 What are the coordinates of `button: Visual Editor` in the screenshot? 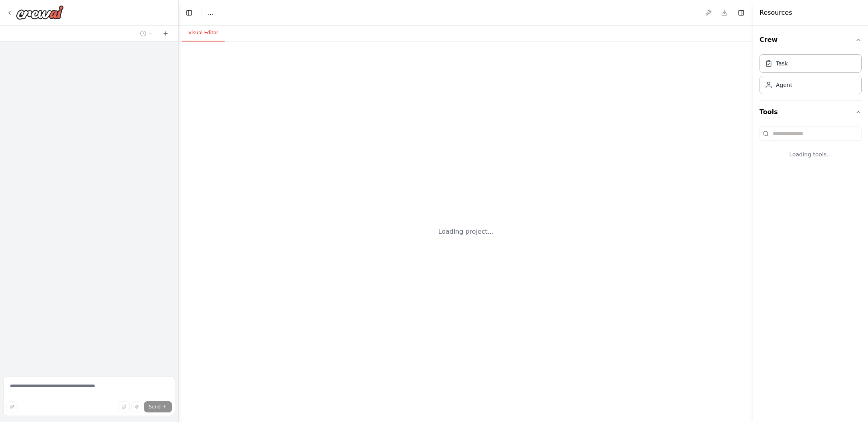 It's located at (203, 33).